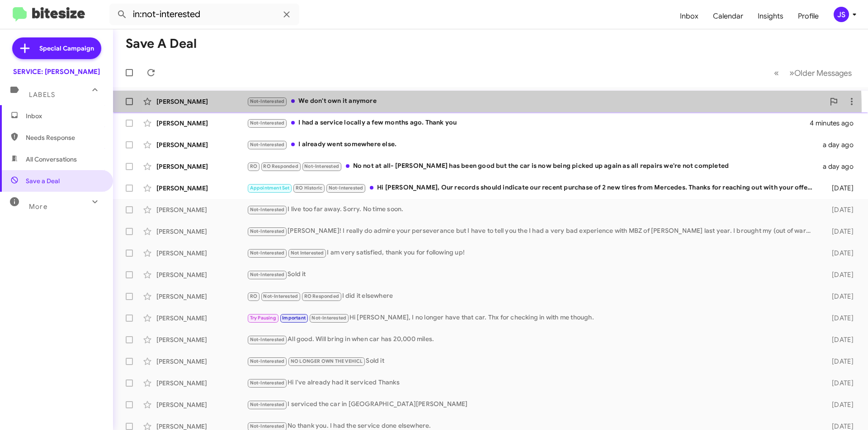 This screenshot has width=868, height=430. What do you see at coordinates (43, 181) in the screenshot?
I see `span: Save a Deal` at bounding box center [43, 181].